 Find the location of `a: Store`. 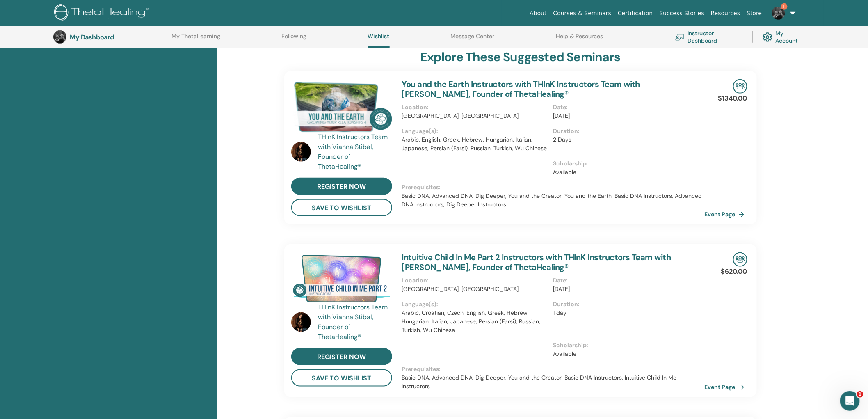

a: Store is located at coordinates (754, 13).